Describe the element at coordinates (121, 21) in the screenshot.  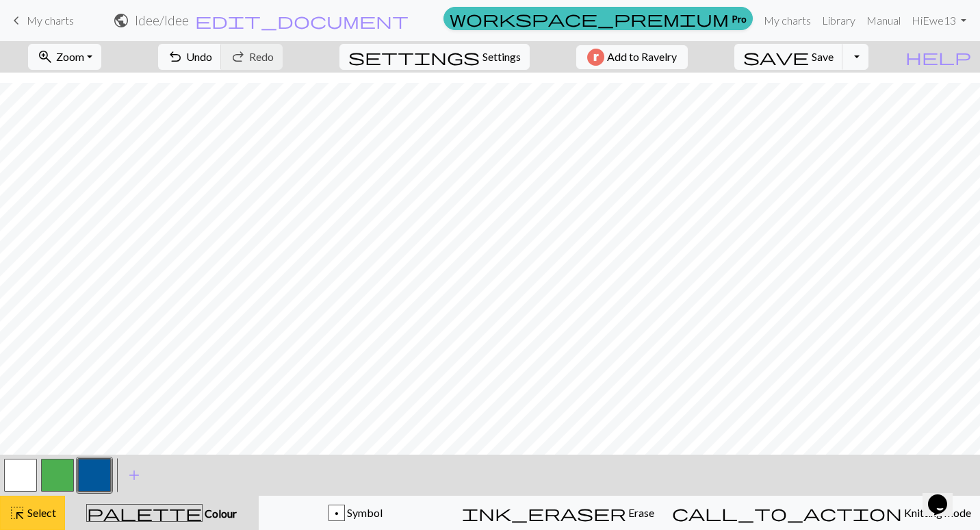
I see `span: public` at that location.